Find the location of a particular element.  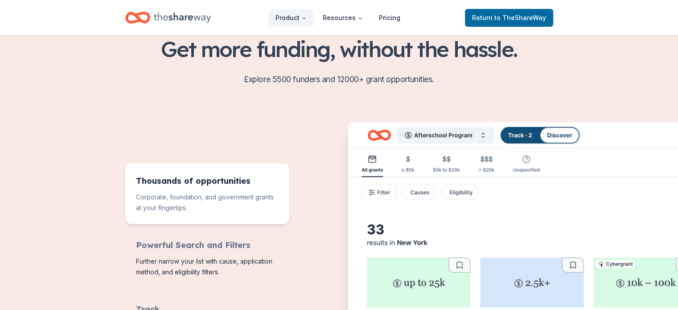

button: Resources is located at coordinates (343, 18).